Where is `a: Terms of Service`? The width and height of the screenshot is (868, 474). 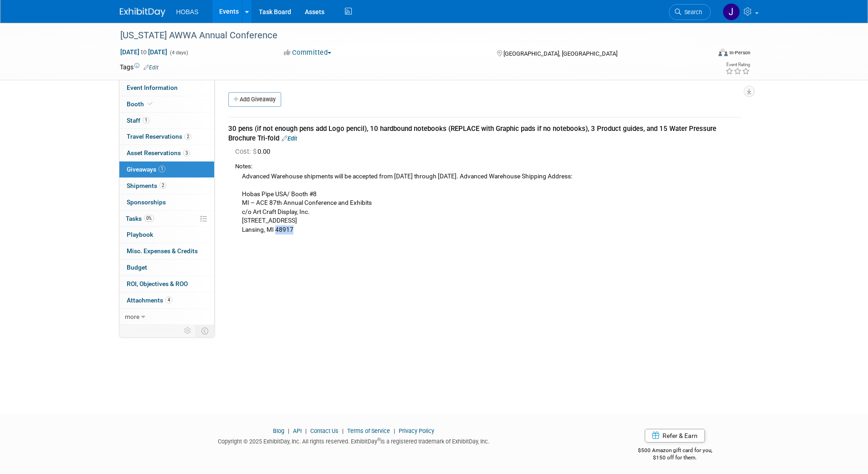
a: Terms of Service is located at coordinates (368, 430).